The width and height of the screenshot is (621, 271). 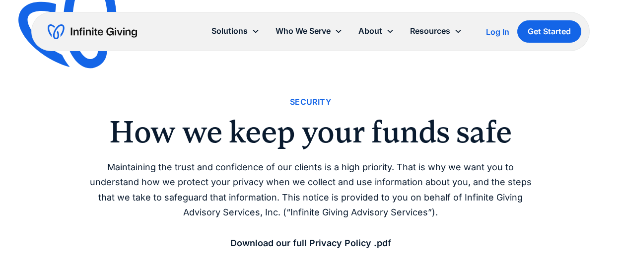 I want to click on a: Get Started, so click(x=549, y=31).